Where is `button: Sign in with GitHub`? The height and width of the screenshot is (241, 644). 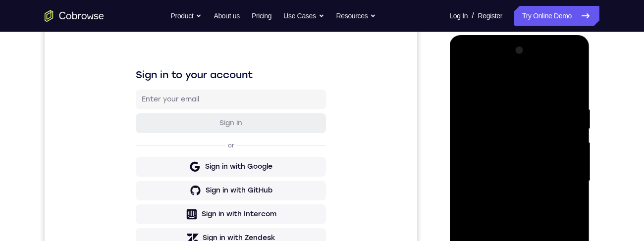
button: Sign in with GitHub is located at coordinates (186, 190).